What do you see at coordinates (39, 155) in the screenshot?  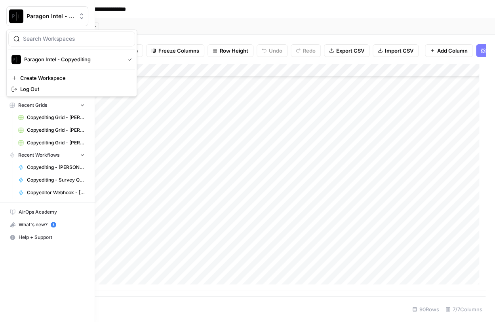 I see `span: Recent Workflows` at bounding box center [39, 155].